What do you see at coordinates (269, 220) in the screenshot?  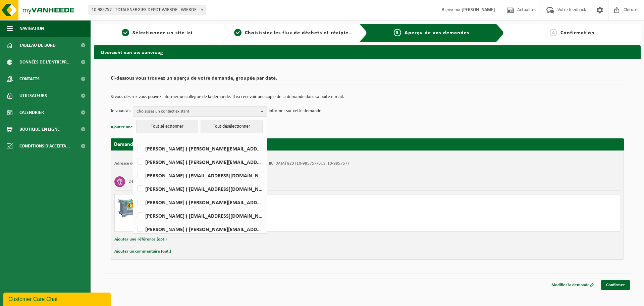 I see `div: Nombre à enlever: 1` at bounding box center [269, 220].